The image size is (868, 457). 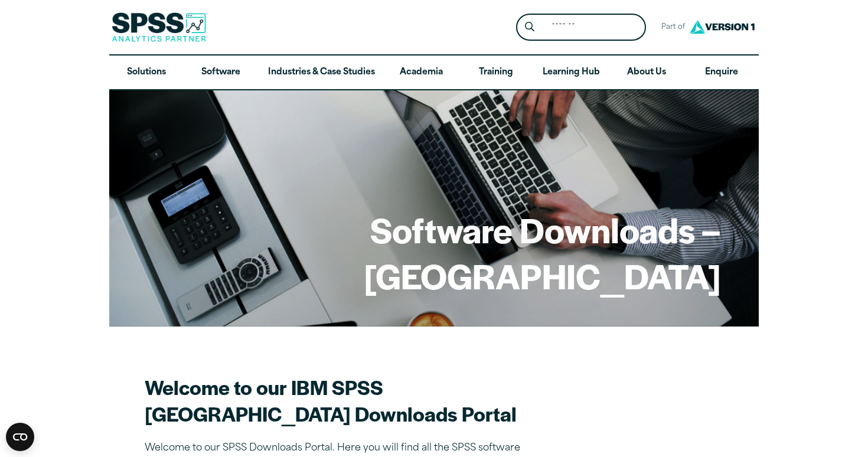 What do you see at coordinates (671, 27) in the screenshot?
I see `span: Part of` at bounding box center [671, 27].